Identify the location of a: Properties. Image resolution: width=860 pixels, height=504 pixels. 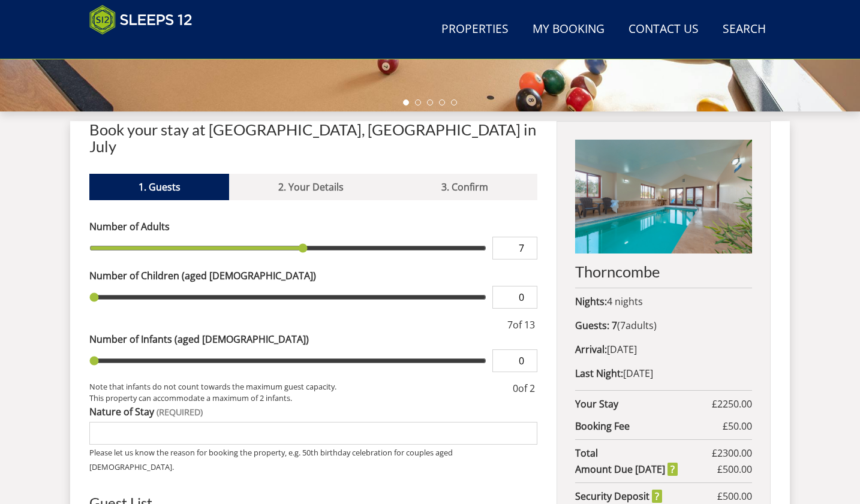
(475, 30).